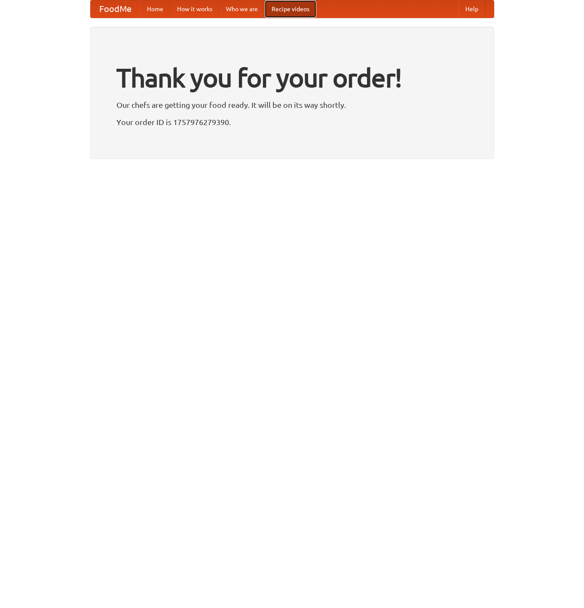 This screenshot has height=608, width=584. What do you see at coordinates (292, 122) in the screenshot?
I see `p: Your order ID is 1757976279390.` at bounding box center [292, 122].